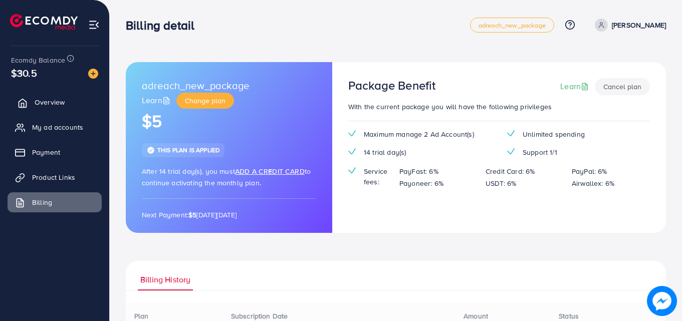 Image resolution: width=682 pixels, height=321 pixels. I want to click on p: PayPal: 6%, so click(590, 171).